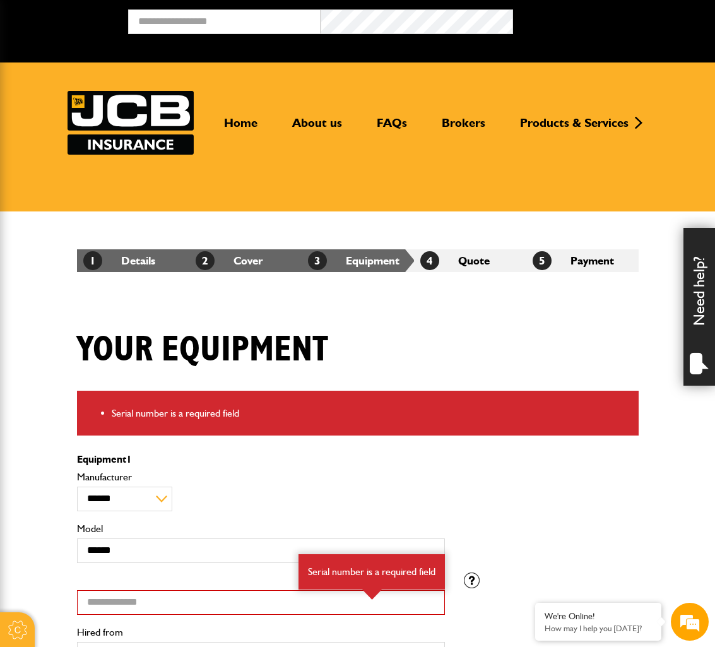 Image resolution: width=715 pixels, height=647 pixels. I want to click on label: Manufacturer, so click(261, 477).